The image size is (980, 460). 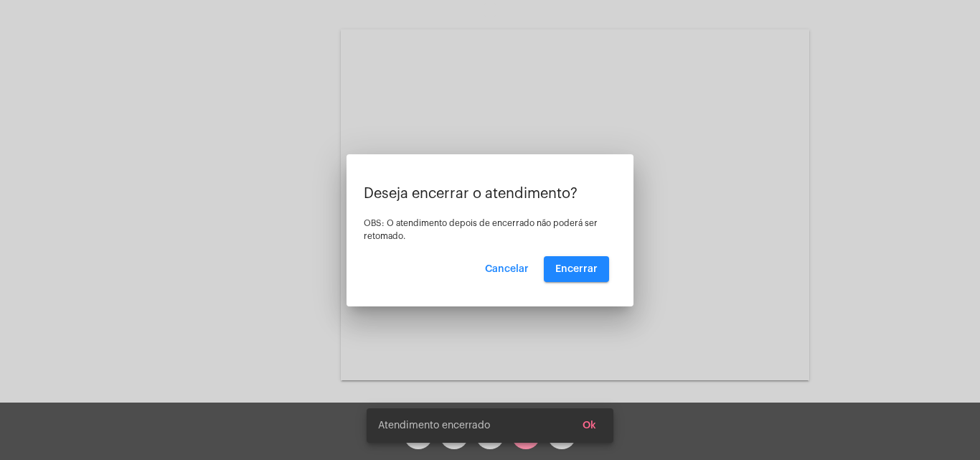 I want to click on span: Encerrar, so click(x=576, y=269).